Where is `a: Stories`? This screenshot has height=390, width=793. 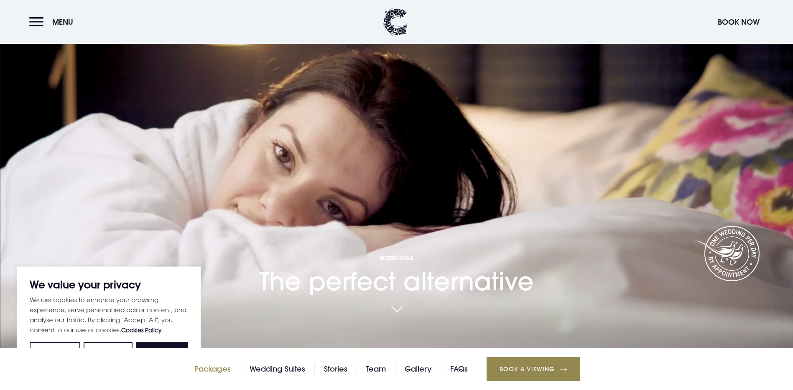 a: Stories is located at coordinates (336, 369).